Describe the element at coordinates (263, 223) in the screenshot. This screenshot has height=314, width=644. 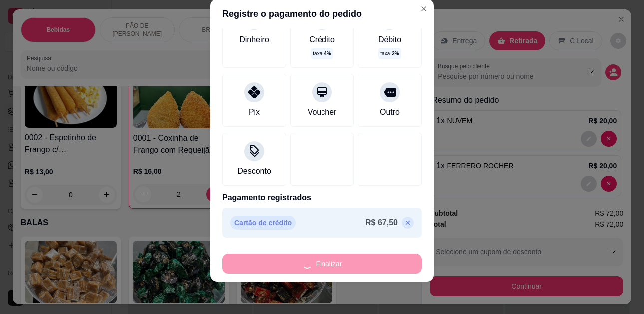
I see `p: Cartão de crédito` at that location.